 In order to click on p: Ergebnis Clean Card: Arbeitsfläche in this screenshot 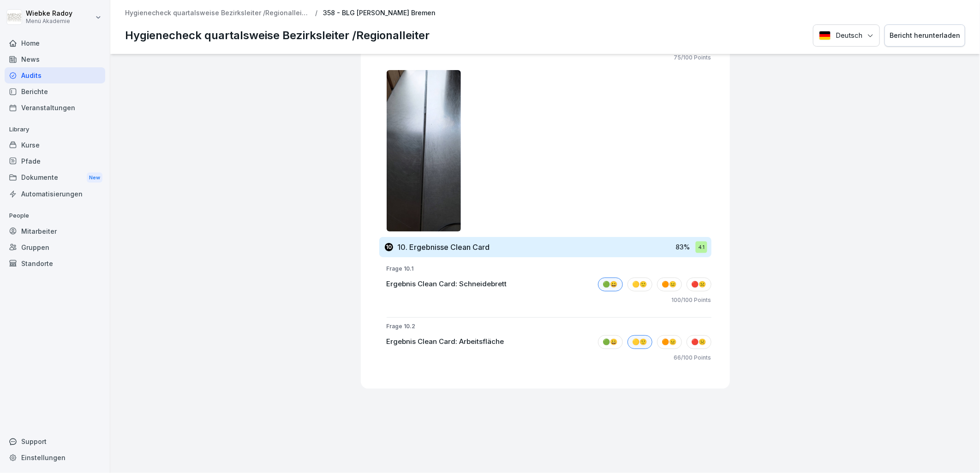, I will do `click(445, 342)`.